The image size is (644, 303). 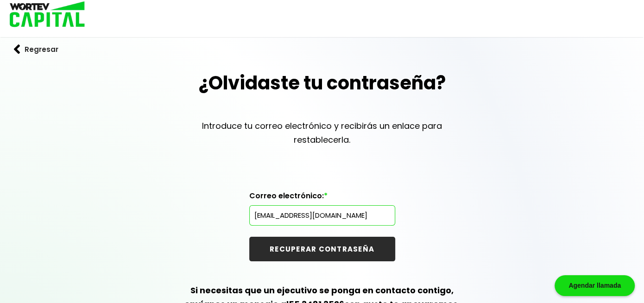 What do you see at coordinates (322, 133) in the screenshot?
I see `p: Introduce tu correo electrónico y recibirás un enlace para restablecerla.` at bounding box center [322, 133].